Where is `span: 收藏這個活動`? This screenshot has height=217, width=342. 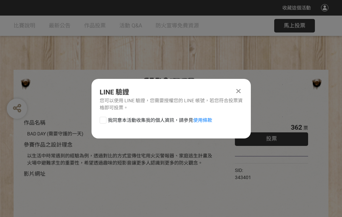
span: 收藏這個活動 is located at coordinates (297, 8).